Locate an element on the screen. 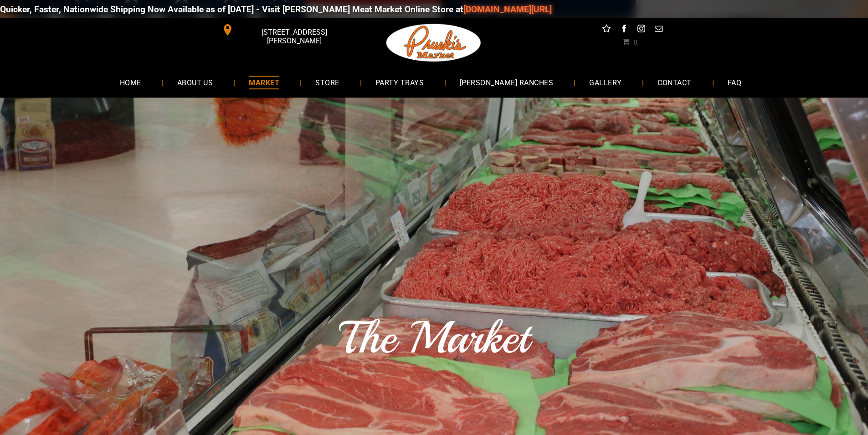  a: facebook is located at coordinates (623, 30).